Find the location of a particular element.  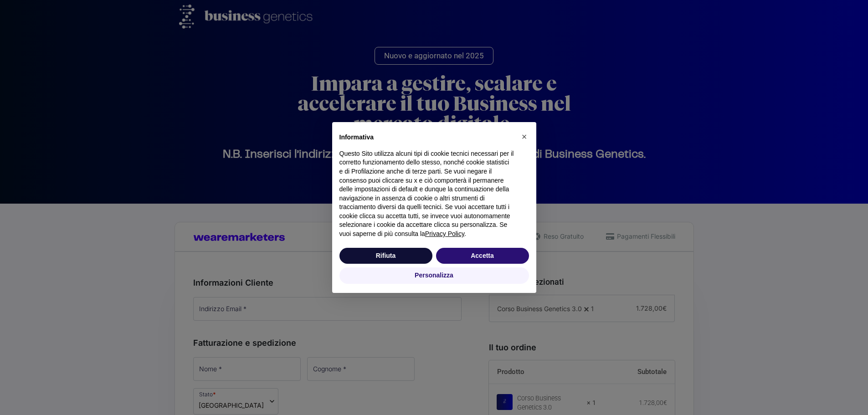

button: Accetta is located at coordinates (483, 256).